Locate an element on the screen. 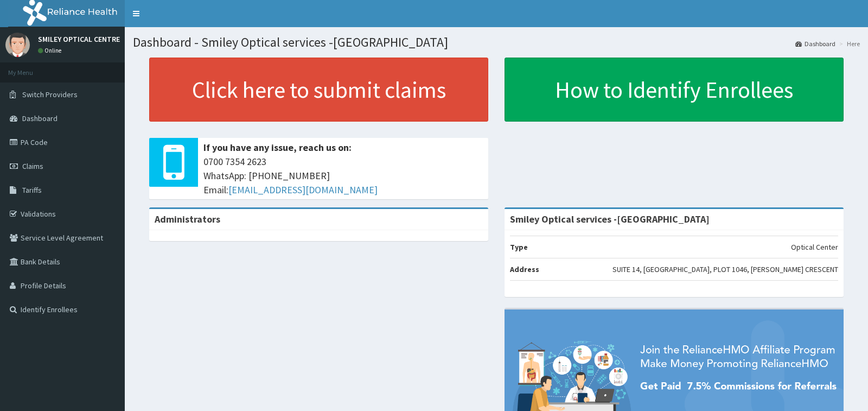 The width and height of the screenshot is (868, 411). li: Here is located at coordinates (848, 43).